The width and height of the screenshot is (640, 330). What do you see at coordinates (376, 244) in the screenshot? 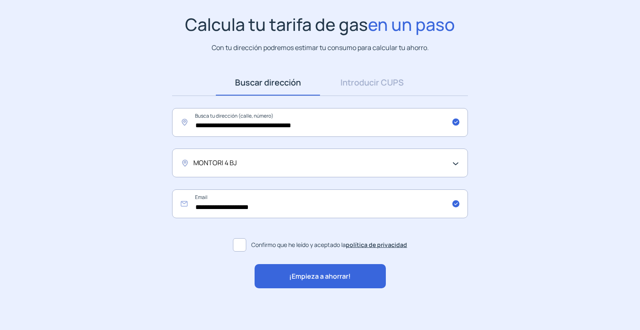
I see `a: política de privacidad` at bounding box center [376, 244].